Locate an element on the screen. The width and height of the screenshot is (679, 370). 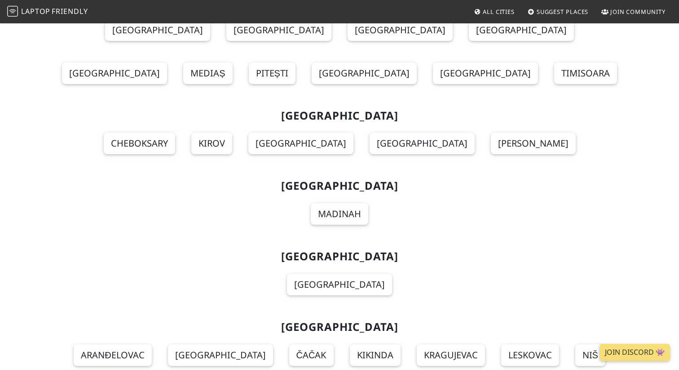
a: Timisoara is located at coordinates (586, 73).